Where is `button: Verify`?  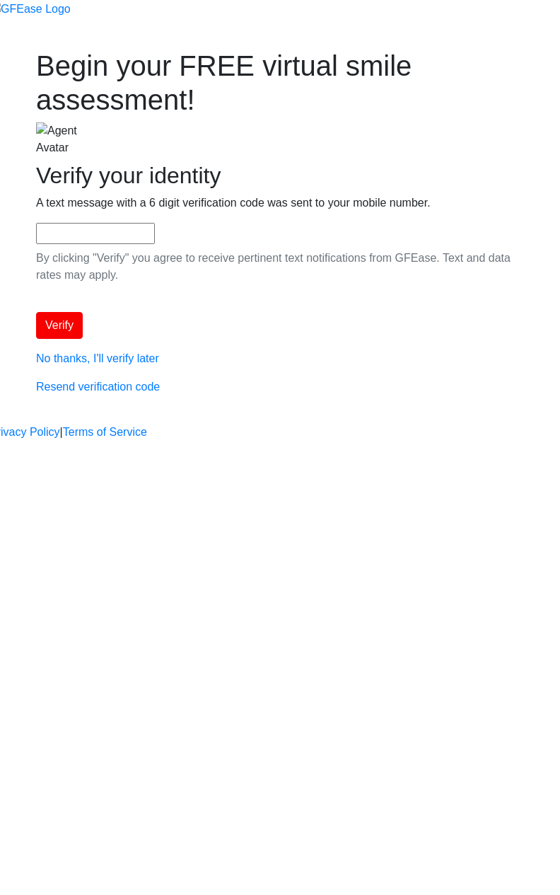 button: Verify is located at coordinates (59, 325).